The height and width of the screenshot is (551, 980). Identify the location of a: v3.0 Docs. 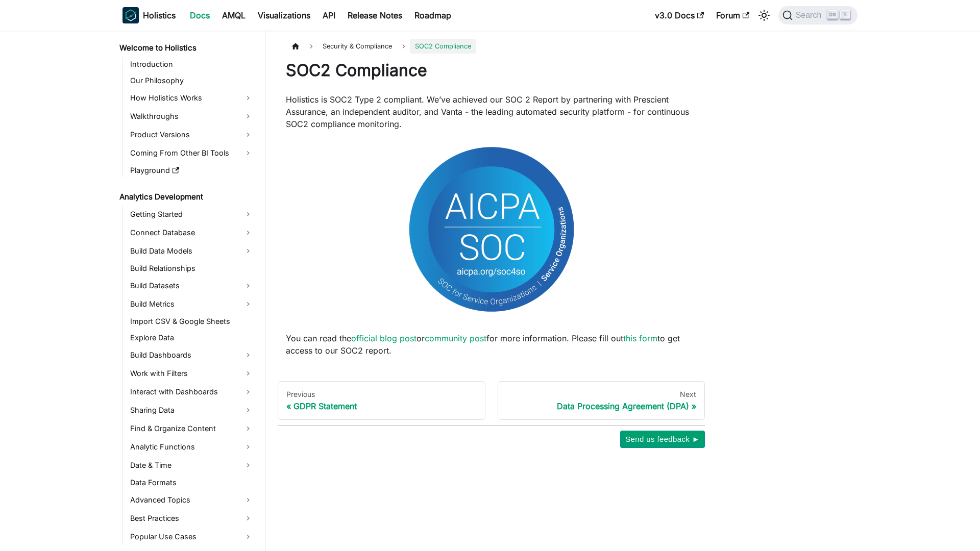
(679, 15).